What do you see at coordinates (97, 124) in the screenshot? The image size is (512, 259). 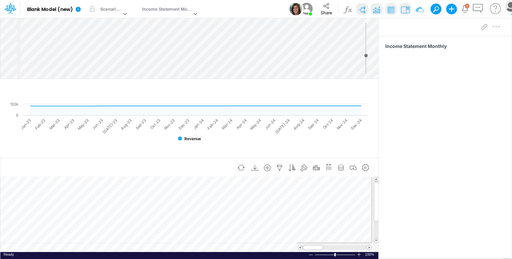 I see `text: Jun-23` at bounding box center [97, 124].